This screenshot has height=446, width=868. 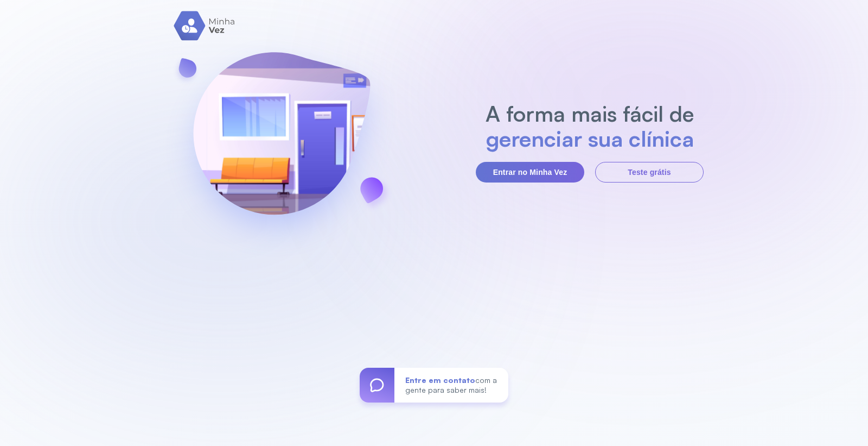 I want to click on button: Entrar no Minha Vez, so click(x=530, y=172).